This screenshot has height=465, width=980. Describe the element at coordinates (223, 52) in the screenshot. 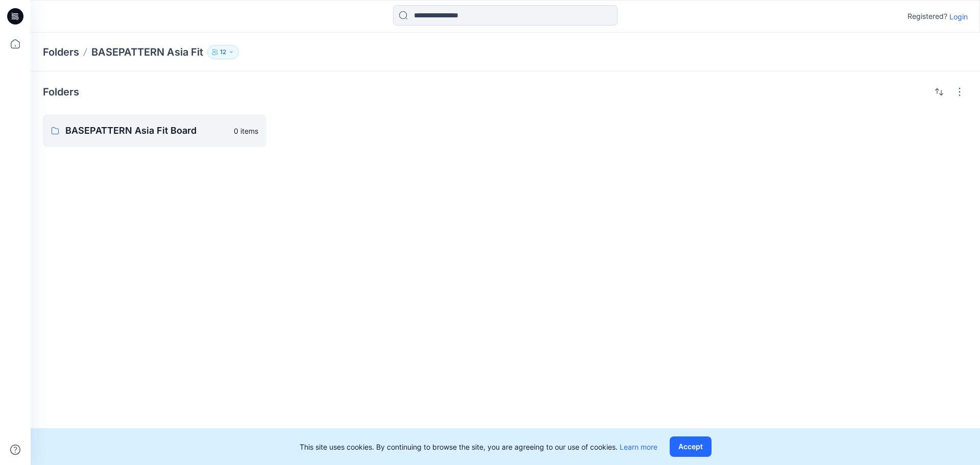

I see `button: 12` at that location.